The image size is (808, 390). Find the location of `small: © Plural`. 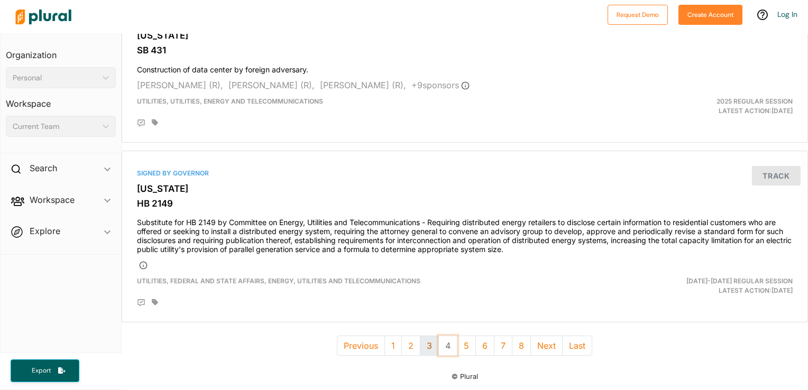

small: © Plural is located at coordinates (465, 376).